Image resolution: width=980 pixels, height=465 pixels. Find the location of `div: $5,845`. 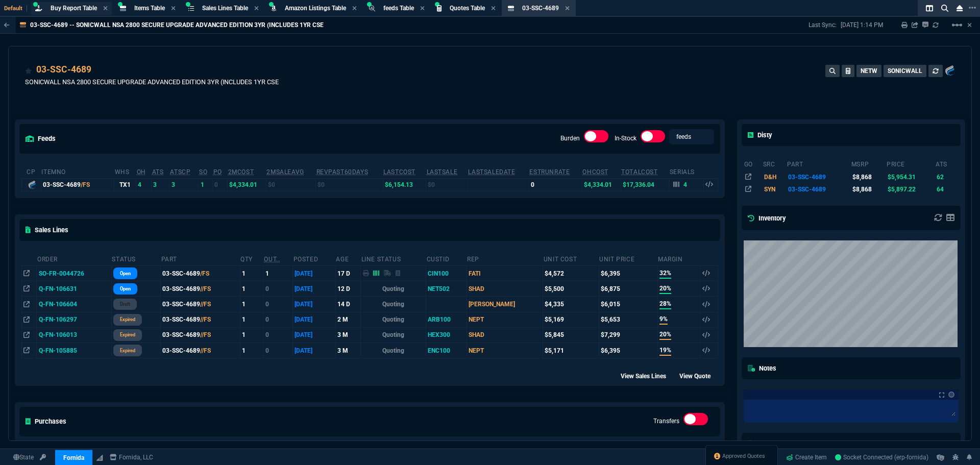

div: $5,845 is located at coordinates (571, 335).